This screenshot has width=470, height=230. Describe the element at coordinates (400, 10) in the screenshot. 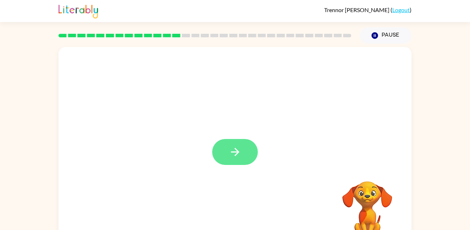

I see `a: Logout` at that location.